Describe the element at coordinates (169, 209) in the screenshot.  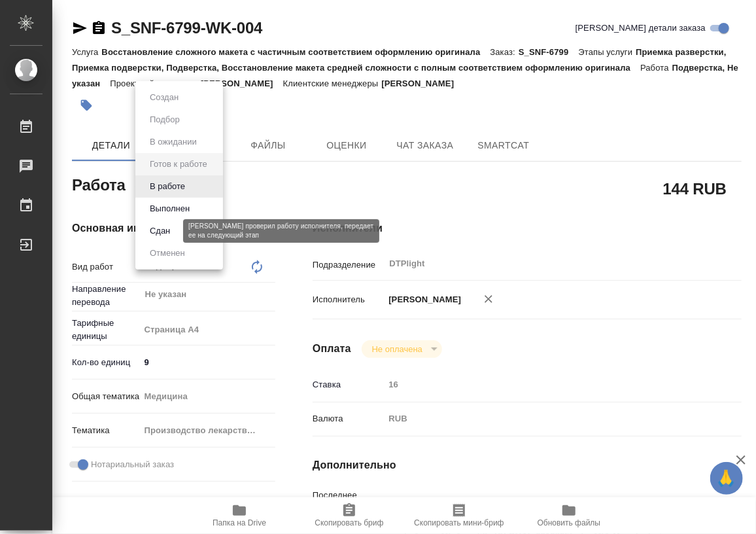
I see `button: Выполнен` at that location.